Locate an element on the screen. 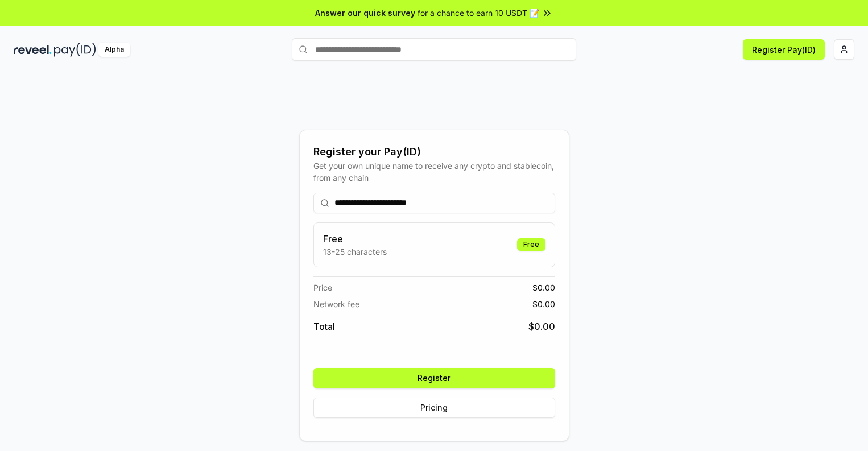 Image resolution: width=868 pixels, height=451 pixels. img: pay_id is located at coordinates (75, 49).